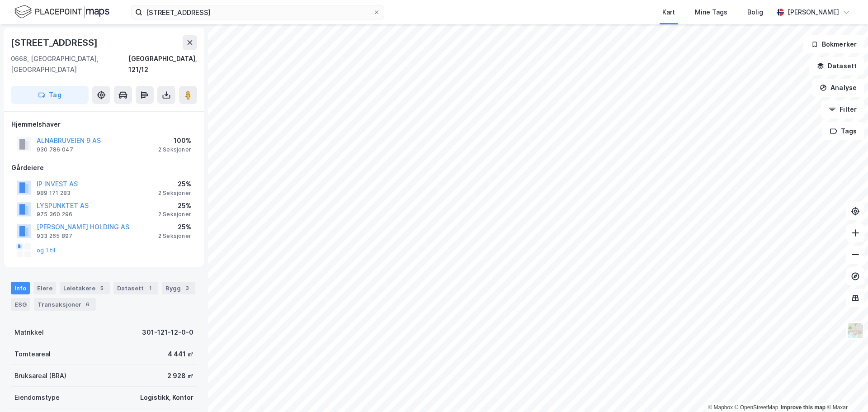  I want to click on button: Bokmerker, so click(834, 44).